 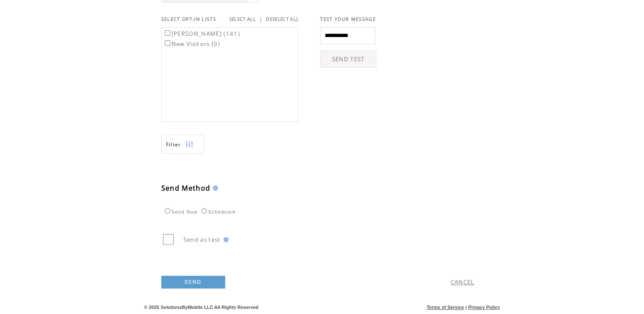 What do you see at coordinates (348, 19) in the screenshot?
I see `span: TEST YOUR MESSAGE` at bounding box center [348, 19].